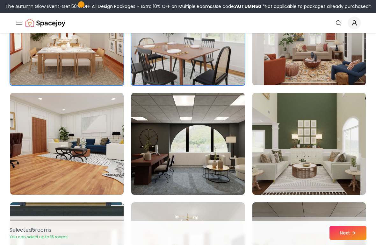 The width and height of the screenshot is (376, 245). What do you see at coordinates (188, 144) in the screenshot?
I see `img: Room room-11` at bounding box center [188, 144].